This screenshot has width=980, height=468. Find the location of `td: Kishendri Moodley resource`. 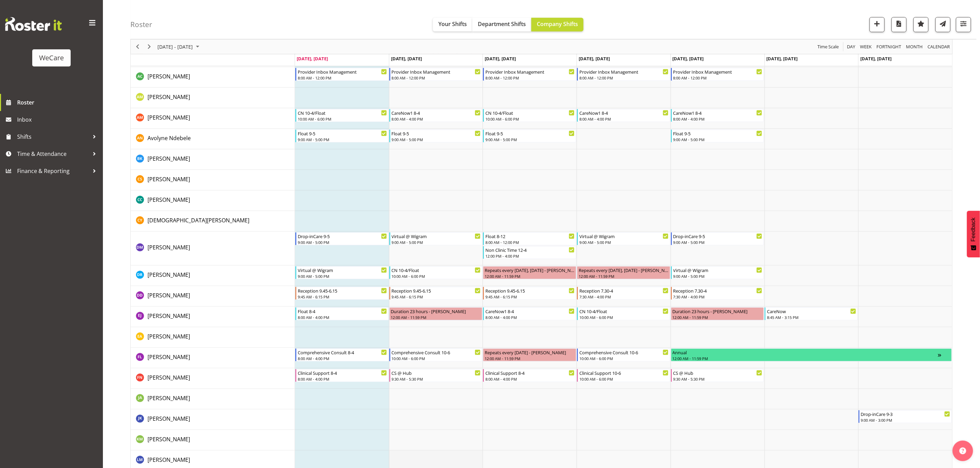

td: Kishendri Moodley resource is located at coordinates (213, 440).